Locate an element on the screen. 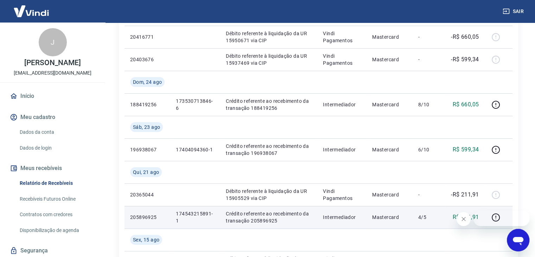  p: R$ 211,91 is located at coordinates (466, 217).